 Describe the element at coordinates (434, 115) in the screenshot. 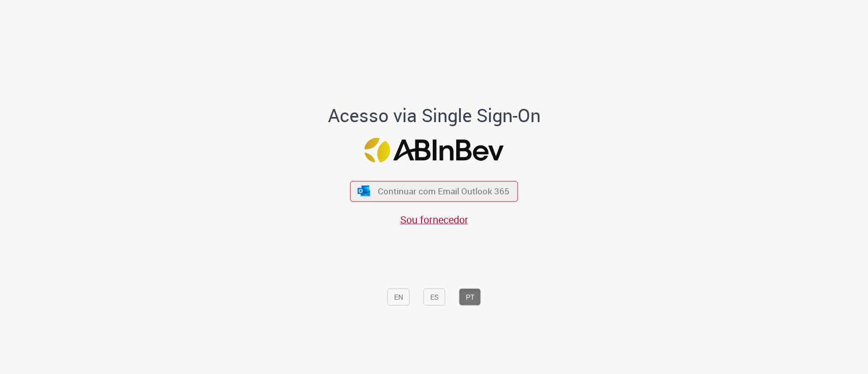

I see `h1: Acesso via Single Sign-On` at that location.